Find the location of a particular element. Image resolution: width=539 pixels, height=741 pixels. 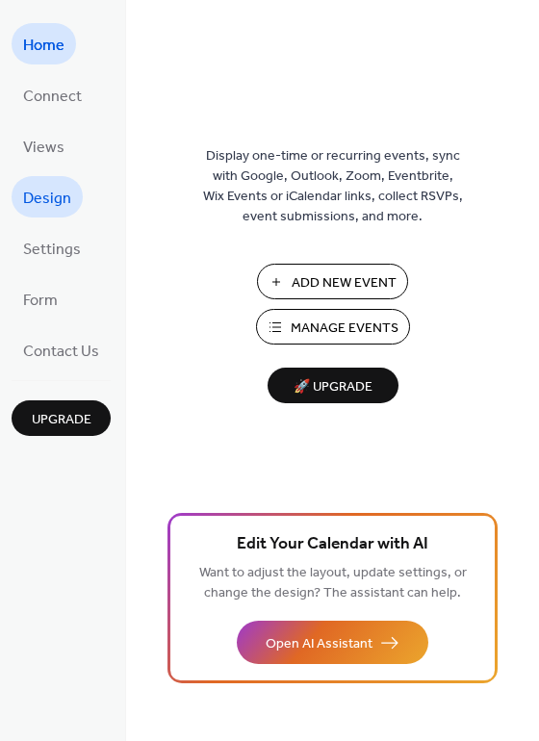

span: Manage Events is located at coordinates (345, 328).